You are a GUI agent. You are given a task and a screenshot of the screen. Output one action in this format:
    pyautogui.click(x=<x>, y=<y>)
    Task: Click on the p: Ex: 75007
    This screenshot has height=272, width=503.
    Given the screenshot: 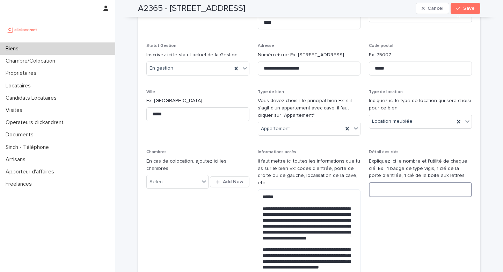 What is the action you would take?
    pyautogui.click(x=420, y=55)
    